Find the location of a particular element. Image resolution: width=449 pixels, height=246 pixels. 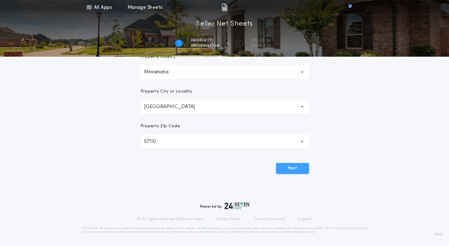

span: information is located at coordinates (205, 46).